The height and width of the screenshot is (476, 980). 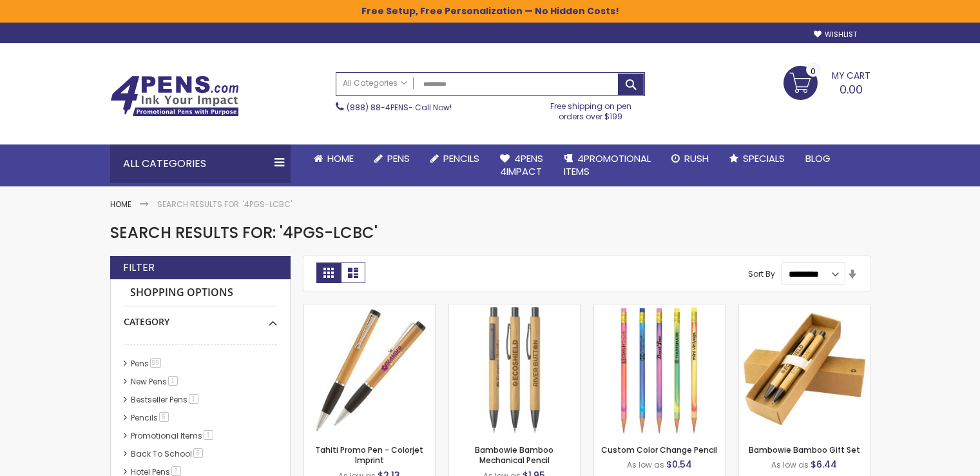 What do you see at coordinates (697, 158) in the screenshot?
I see `span: Rush` at bounding box center [697, 158].